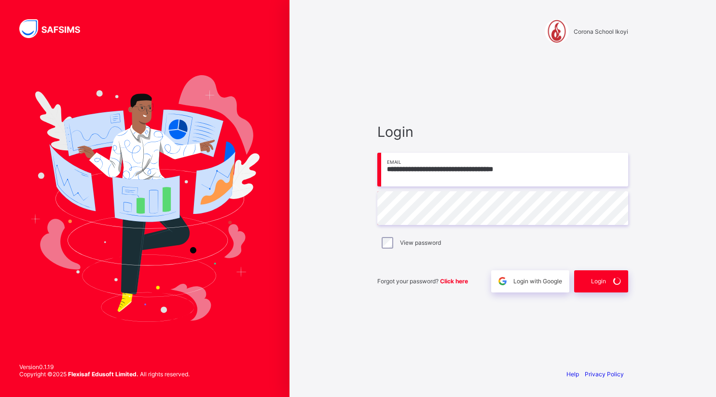  I want to click on span: Corona School Ikoyi, so click(600, 31).